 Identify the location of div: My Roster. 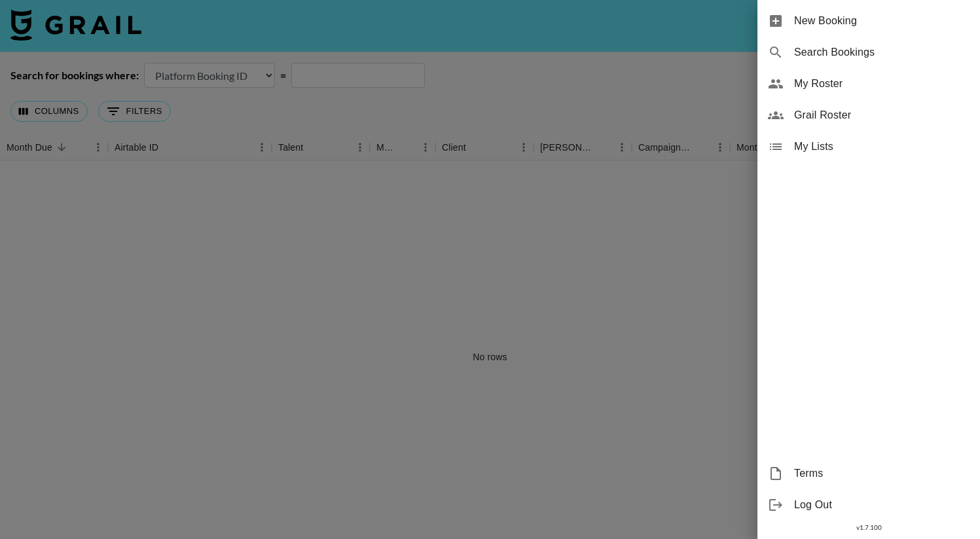
(869, 84).